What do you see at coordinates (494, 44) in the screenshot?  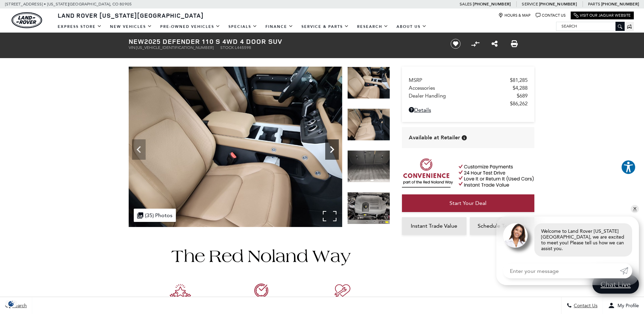 I see `a: Share this New 2025 Defender 110 S 4WD 4 Door SUV` at bounding box center [494, 44].